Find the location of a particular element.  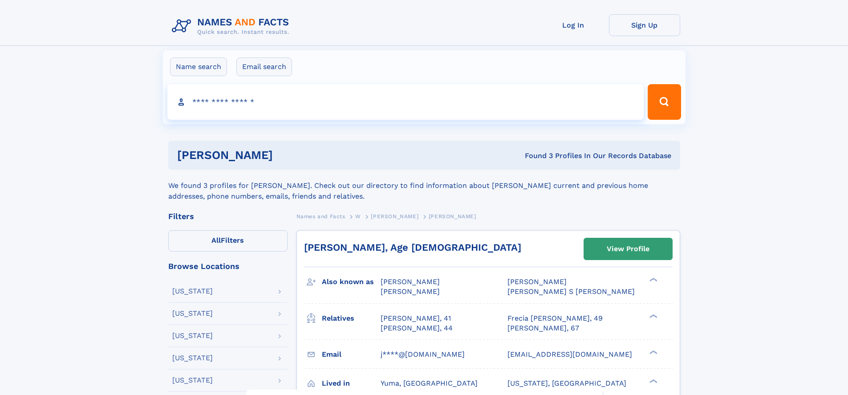

h3: Lived in is located at coordinates (351, 383).